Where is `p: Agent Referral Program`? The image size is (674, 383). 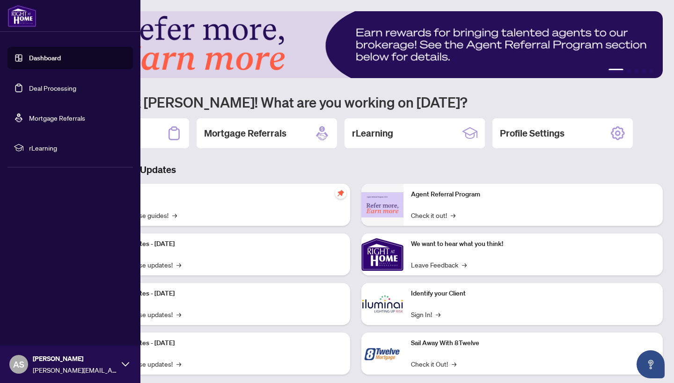
p: Agent Referral Program is located at coordinates (533, 195).